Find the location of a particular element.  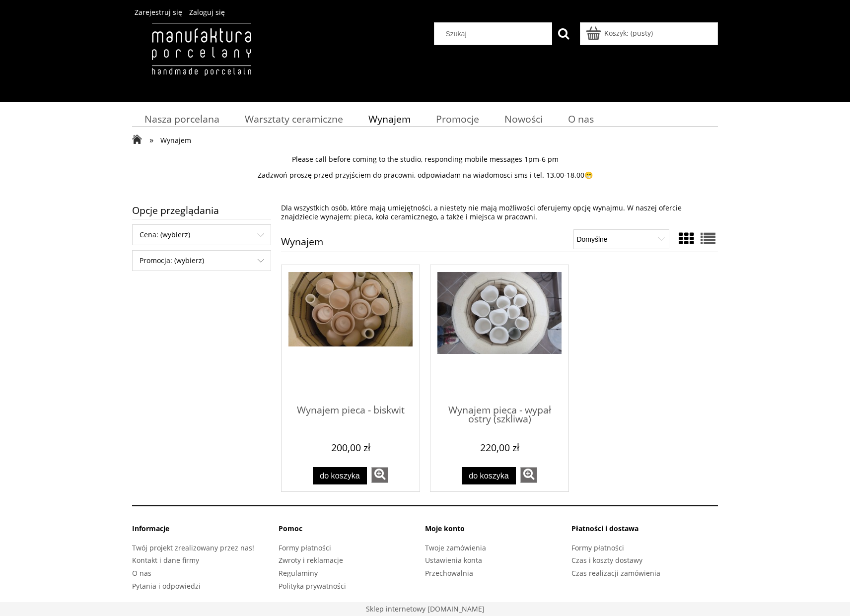

li: Moje konto is located at coordinates (498, 532).